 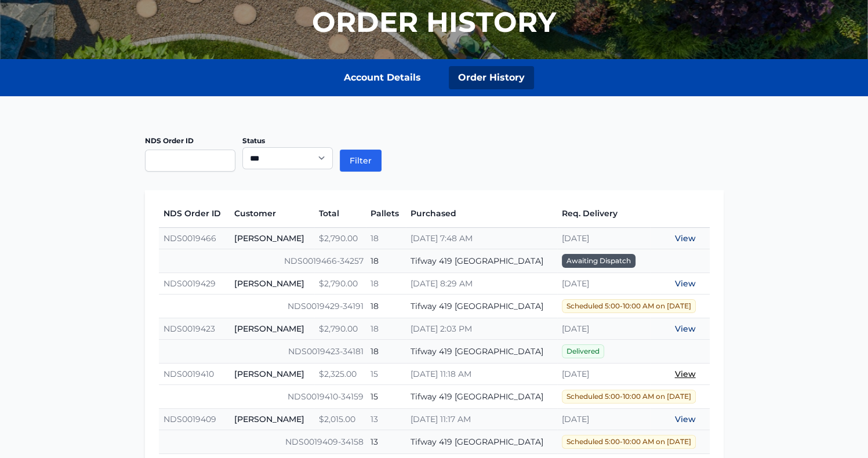 What do you see at coordinates (262, 306) in the screenshot?
I see `td: NDS0019429-34191` at bounding box center [262, 306].